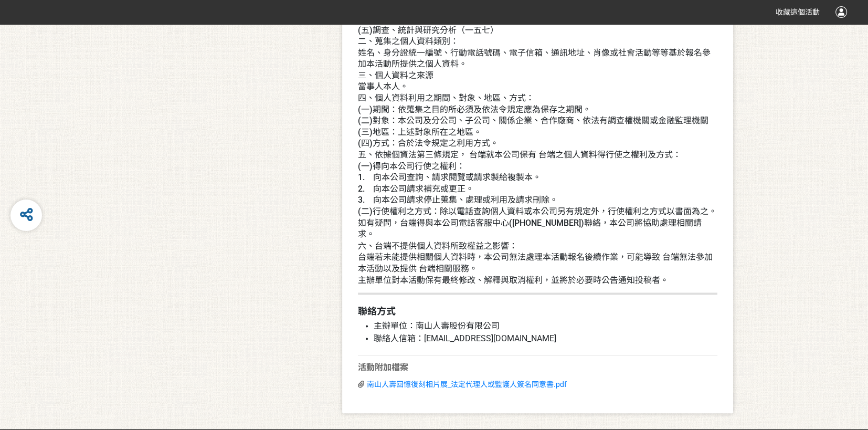 This screenshot has width=868, height=430. I want to click on span: 南山人壽回憶復刻相片展_法定代理人或監護人簽名同意書.pdf, so click(466, 383).